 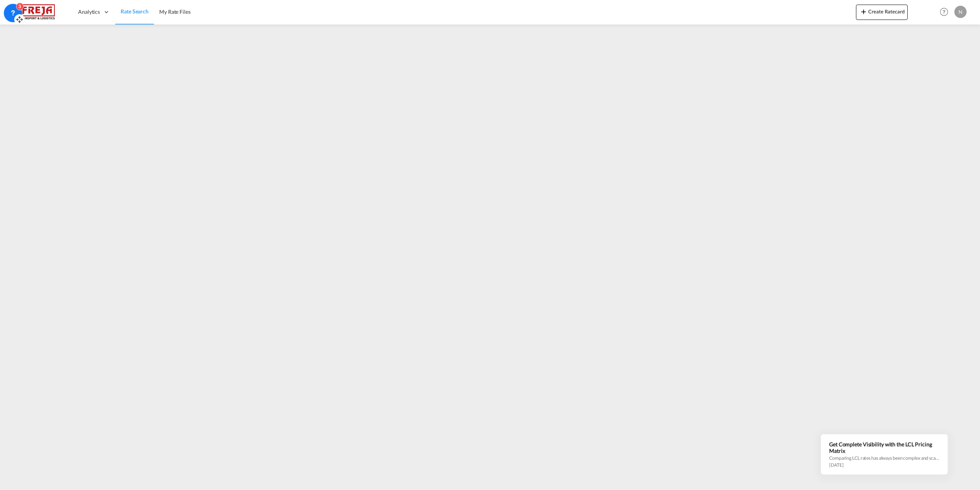 I want to click on span: Analytics, so click(x=89, y=12).